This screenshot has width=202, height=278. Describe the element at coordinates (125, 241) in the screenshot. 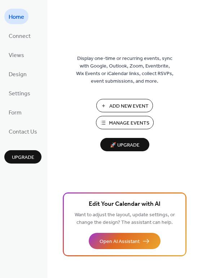

I see `button: Open AI Assistant` at that location.